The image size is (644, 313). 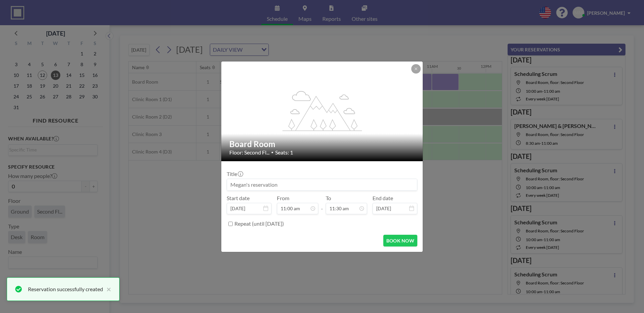 I want to click on h2: Board Room, so click(x=322, y=144).